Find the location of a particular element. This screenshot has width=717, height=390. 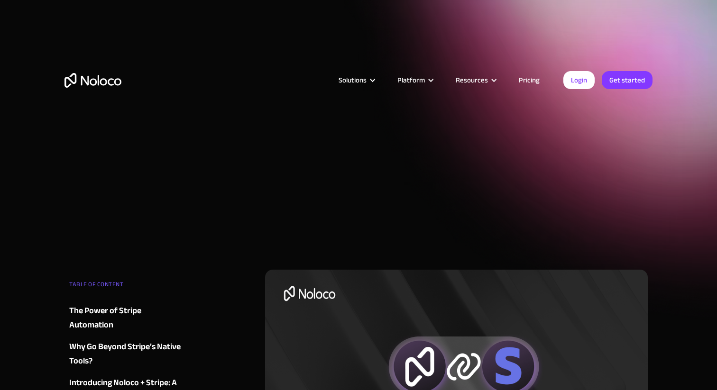

a: Pricing is located at coordinates (529, 80).